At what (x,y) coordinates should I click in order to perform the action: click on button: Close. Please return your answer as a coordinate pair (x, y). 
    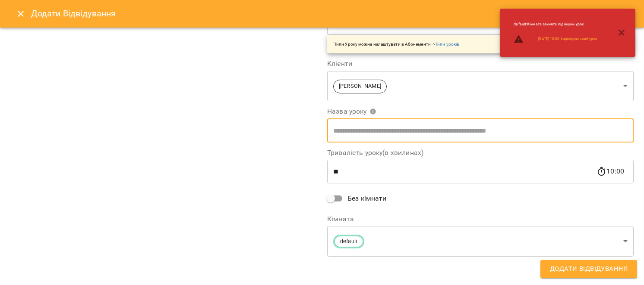
    Looking at the image, I should click on (21, 14).